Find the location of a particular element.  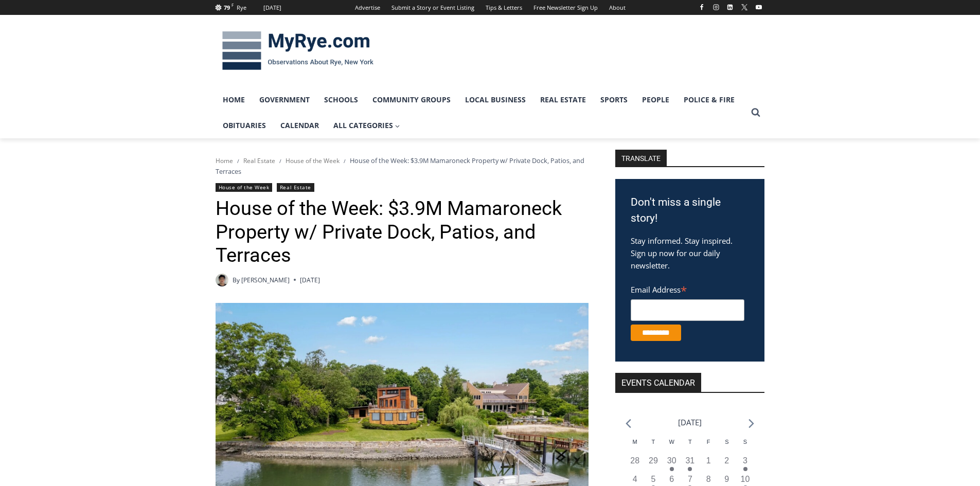

span: By is located at coordinates (236, 280).